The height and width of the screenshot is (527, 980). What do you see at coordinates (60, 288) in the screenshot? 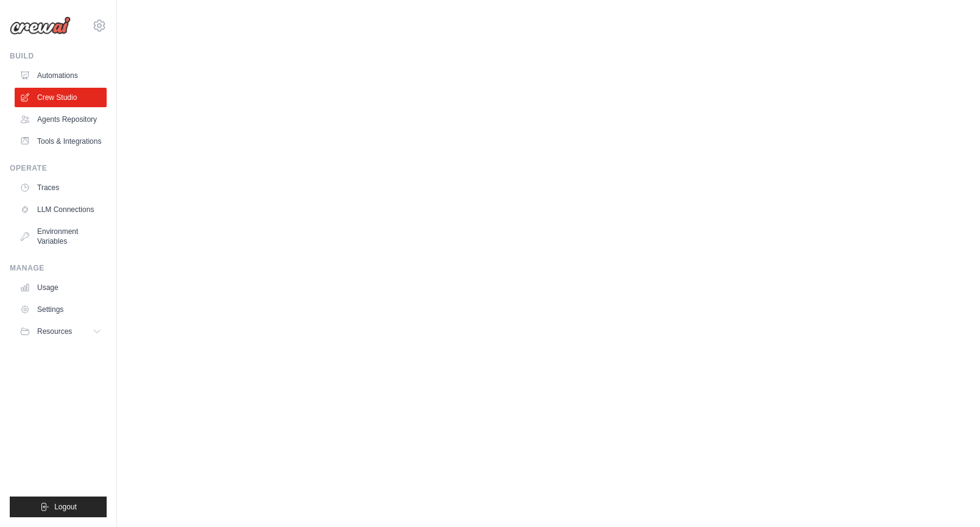
I see `a: Usage` at bounding box center [60, 288].